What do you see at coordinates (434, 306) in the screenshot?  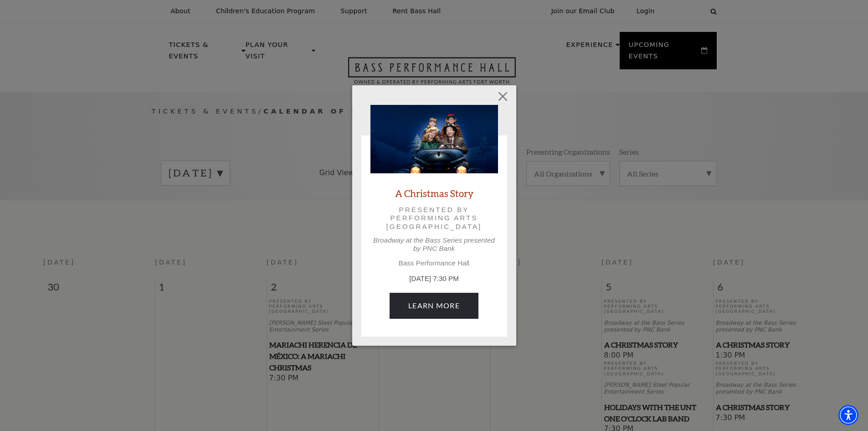 I see `a: December 6, 7:30 PM Learn More` at bounding box center [434, 306].